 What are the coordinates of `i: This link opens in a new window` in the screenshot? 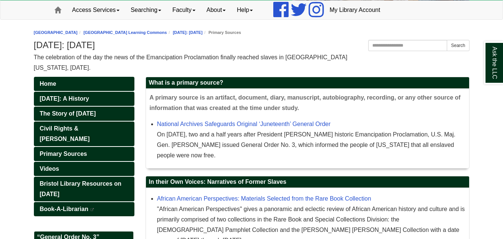 It's located at (92, 209).